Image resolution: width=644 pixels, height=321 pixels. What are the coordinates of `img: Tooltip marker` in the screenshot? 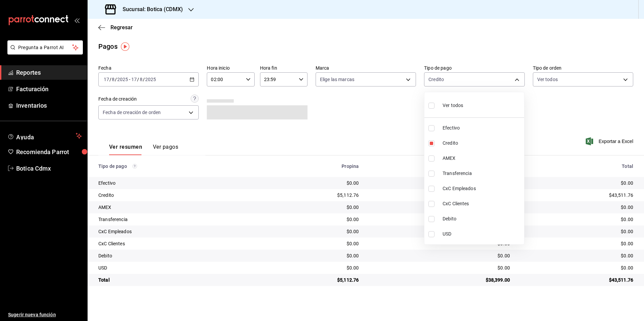 It's located at (125, 46).